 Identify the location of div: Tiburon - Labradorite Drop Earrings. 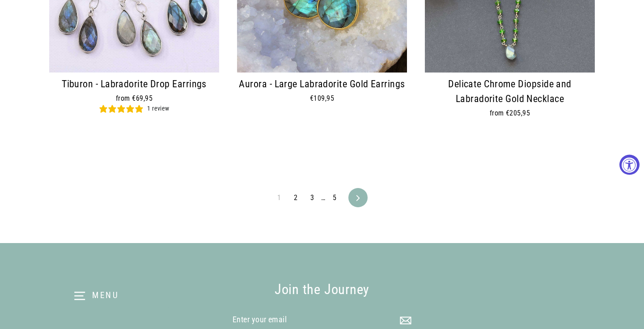
(134, 84).